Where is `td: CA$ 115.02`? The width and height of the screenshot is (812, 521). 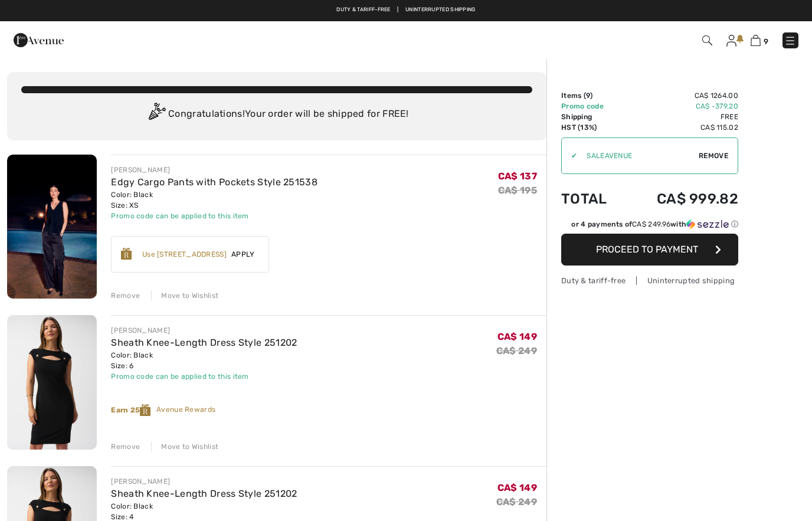 td: CA$ 115.02 is located at coordinates (681, 127).